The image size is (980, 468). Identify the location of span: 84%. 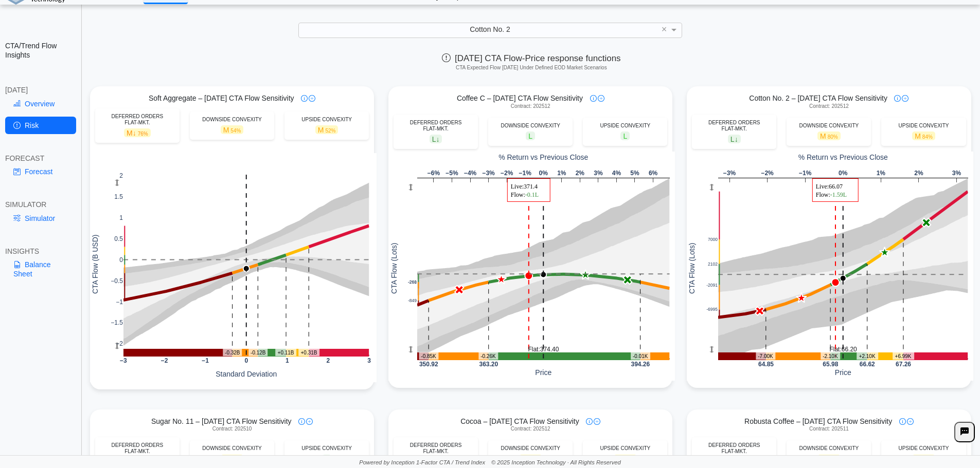
(927, 137).